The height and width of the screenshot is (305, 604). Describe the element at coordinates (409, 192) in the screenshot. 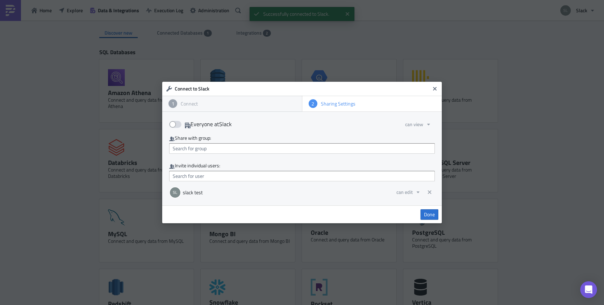

I see `button: can edit` at that location.